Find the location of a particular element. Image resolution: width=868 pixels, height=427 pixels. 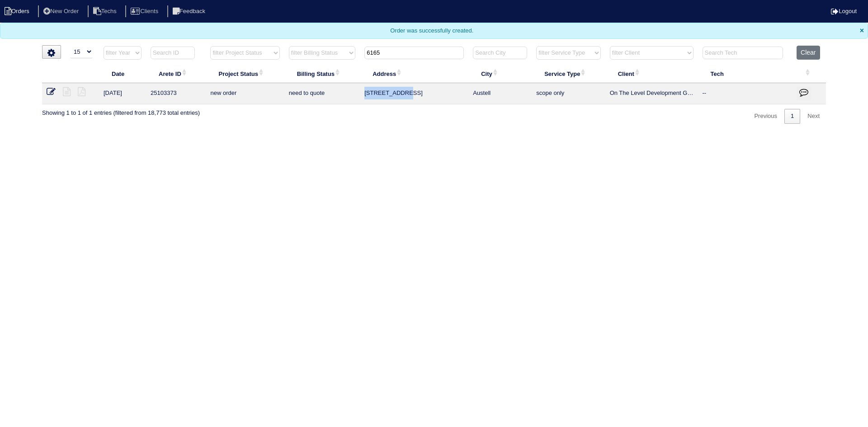

input: Search Tech is located at coordinates (743, 53).